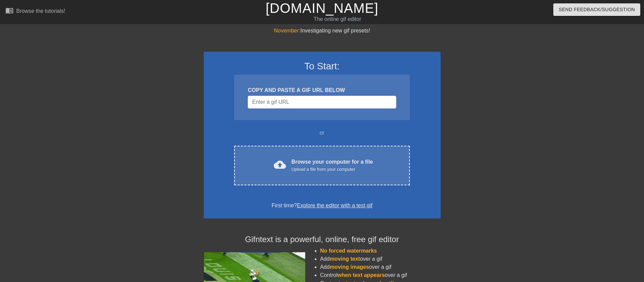  Describe the element at coordinates (322, 133) in the screenshot. I see `div: or` at that location.